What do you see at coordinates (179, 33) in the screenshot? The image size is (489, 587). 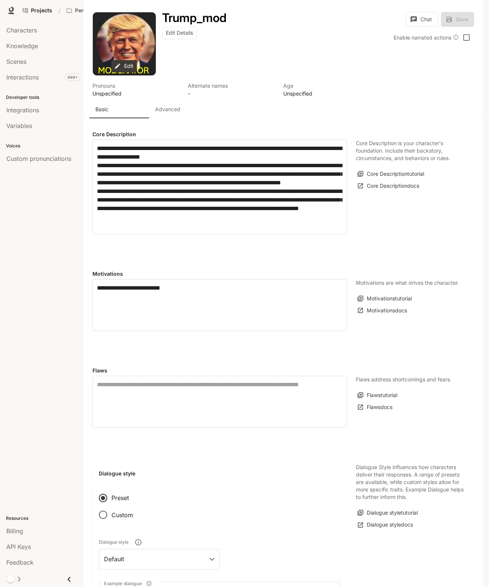 I see `button: Edit Details` at bounding box center [179, 33].